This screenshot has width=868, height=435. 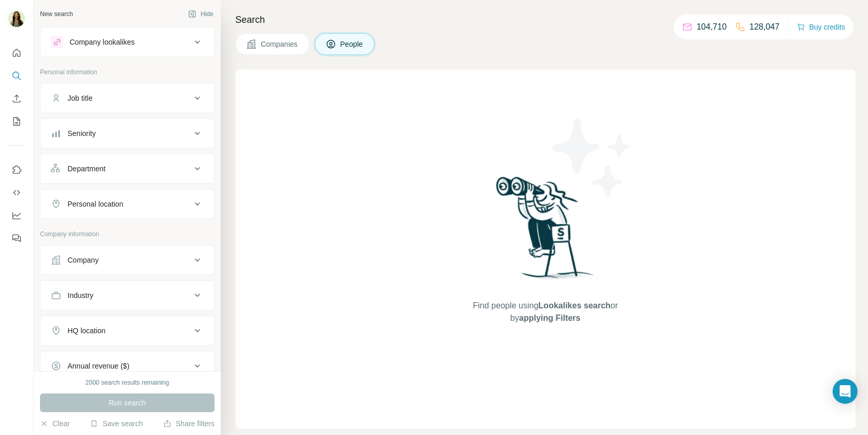 What do you see at coordinates (128, 169) in the screenshot?
I see `button: Department` at bounding box center [128, 169].